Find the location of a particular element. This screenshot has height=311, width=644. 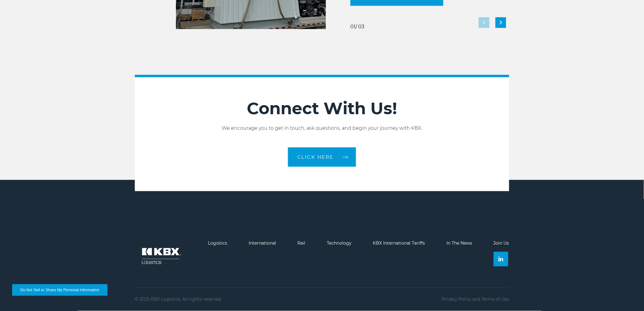

img: Linkedin is located at coordinates (501, 259).